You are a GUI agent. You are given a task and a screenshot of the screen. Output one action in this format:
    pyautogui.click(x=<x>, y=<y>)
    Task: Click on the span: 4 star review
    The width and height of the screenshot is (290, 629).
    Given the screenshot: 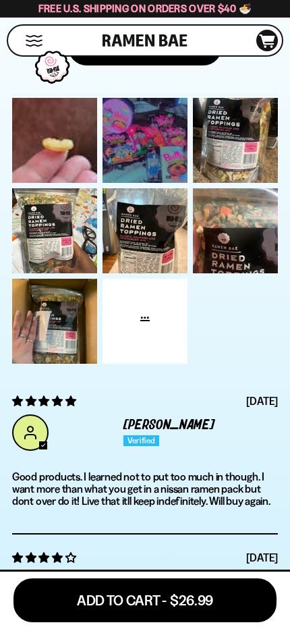 What is the action you would take?
    pyautogui.click(x=44, y=557)
    